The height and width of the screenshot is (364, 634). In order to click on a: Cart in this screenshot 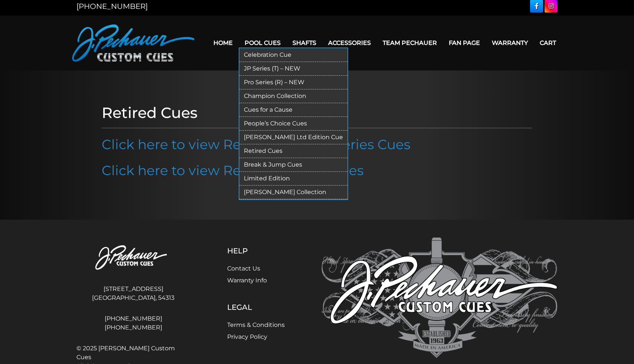, I will do `click(548, 43)`.